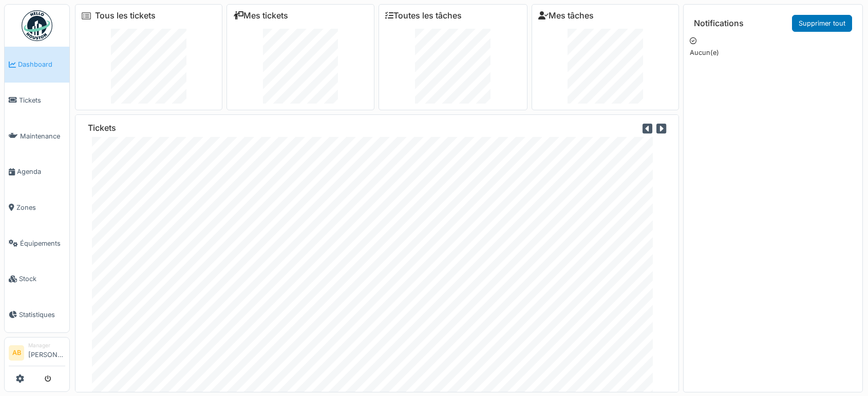 This screenshot has height=396, width=868. Describe the element at coordinates (773, 53) in the screenshot. I see `p: Aucun(e)` at that location.